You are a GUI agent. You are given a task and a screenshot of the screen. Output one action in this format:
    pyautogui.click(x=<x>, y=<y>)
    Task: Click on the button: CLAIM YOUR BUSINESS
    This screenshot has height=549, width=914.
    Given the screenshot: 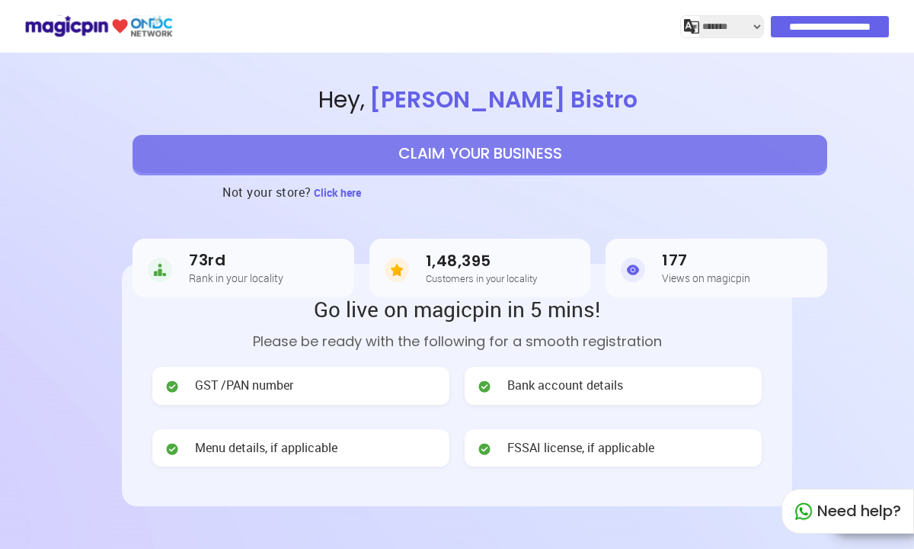 What is the action you would take?
    pyautogui.click(x=480, y=154)
    